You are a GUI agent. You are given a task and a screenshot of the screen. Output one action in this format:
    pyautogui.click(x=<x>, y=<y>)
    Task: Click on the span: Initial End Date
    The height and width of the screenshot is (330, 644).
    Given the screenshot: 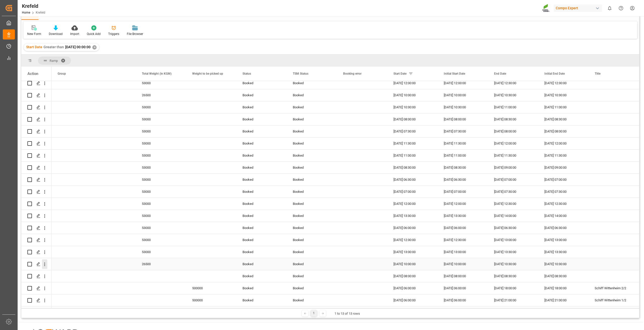 What is the action you would take?
    pyautogui.click(x=554, y=74)
    